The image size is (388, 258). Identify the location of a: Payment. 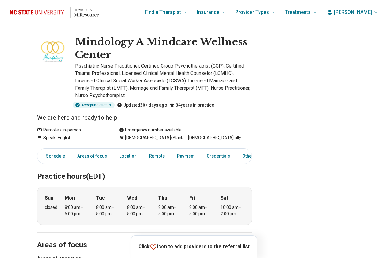
(186, 156).